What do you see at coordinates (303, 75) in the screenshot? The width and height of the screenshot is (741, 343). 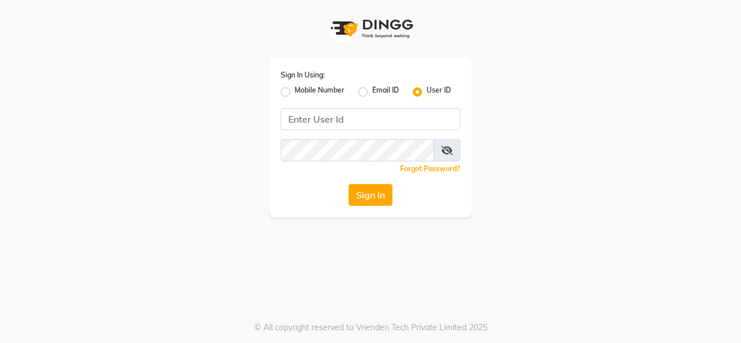 I see `label: Sign In Using:` at bounding box center [303, 75].